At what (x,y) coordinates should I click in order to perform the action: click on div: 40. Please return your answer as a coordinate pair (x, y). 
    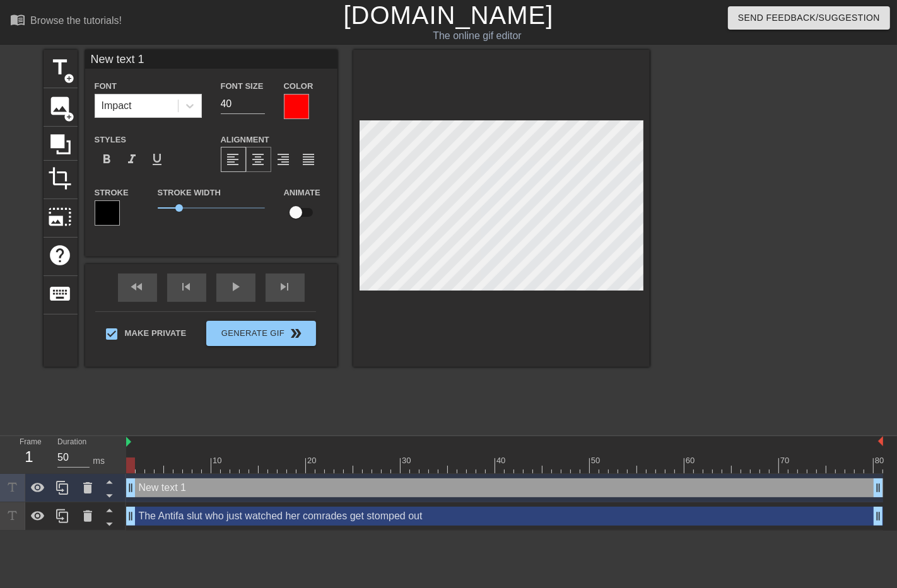
    Looking at the image, I should click on (502, 461).